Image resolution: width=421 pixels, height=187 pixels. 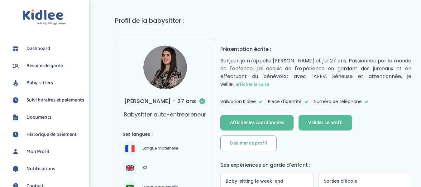 I want to click on button: Décliner ce profil, so click(x=248, y=143).